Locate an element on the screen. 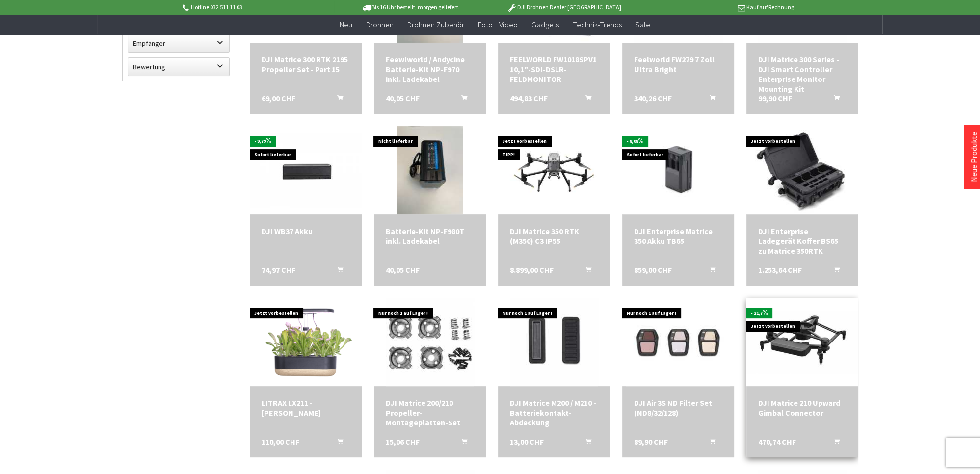 Image resolution: width=980 pixels, height=474 pixels. span: Drohnen is located at coordinates (380, 24).